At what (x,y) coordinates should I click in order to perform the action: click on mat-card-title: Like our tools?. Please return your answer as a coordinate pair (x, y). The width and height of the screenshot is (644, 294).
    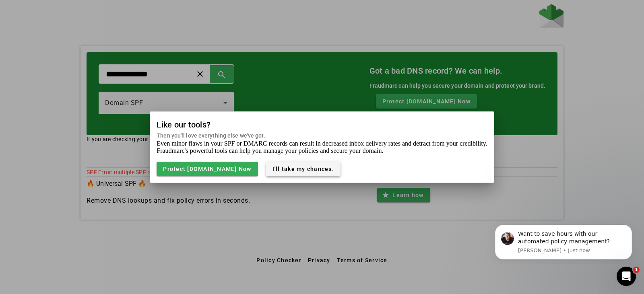
    Looking at the image, I should click on (211, 125).